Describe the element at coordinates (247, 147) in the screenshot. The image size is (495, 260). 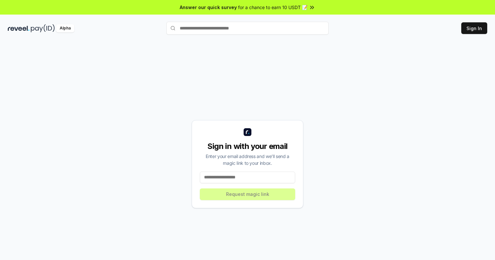
I see `div: Sign in with your email` at that location.